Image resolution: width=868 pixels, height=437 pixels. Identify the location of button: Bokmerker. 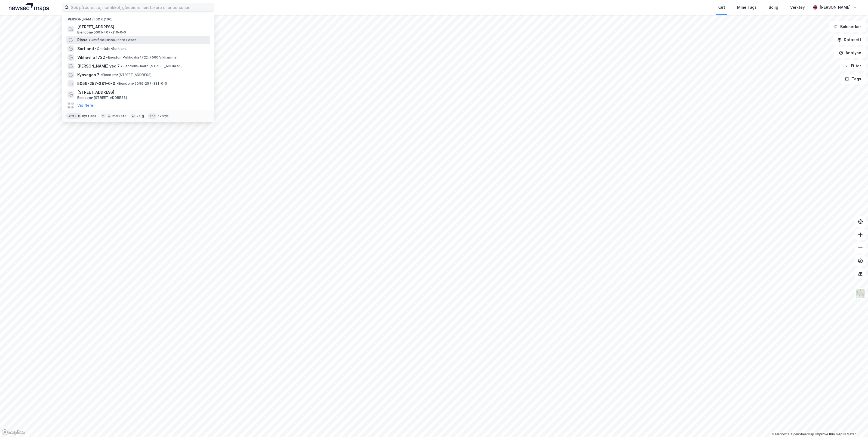
(847, 27).